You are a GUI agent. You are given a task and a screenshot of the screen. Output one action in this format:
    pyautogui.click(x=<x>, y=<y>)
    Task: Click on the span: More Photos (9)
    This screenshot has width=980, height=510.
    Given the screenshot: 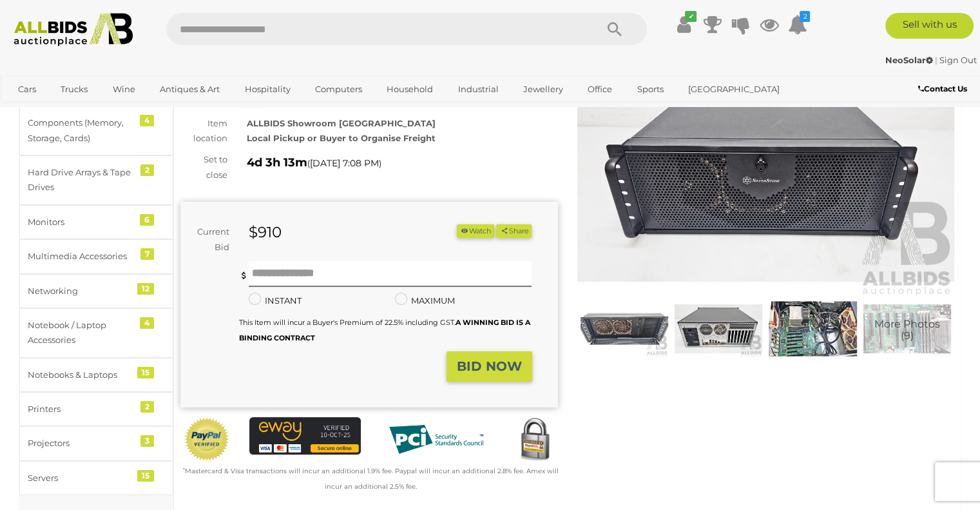 What is the action you would take?
    pyautogui.click(x=907, y=330)
    